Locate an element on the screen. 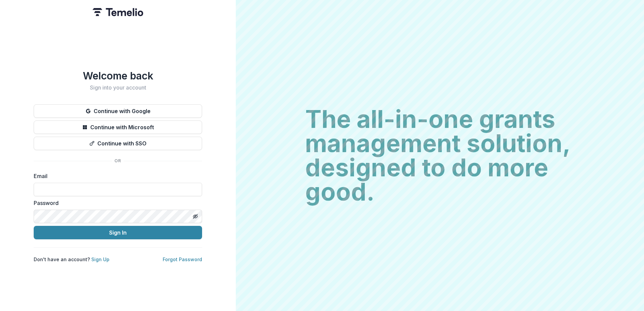 This screenshot has width=644, height=311. button: Toggle password visibility is located at coordinates (195, 217).